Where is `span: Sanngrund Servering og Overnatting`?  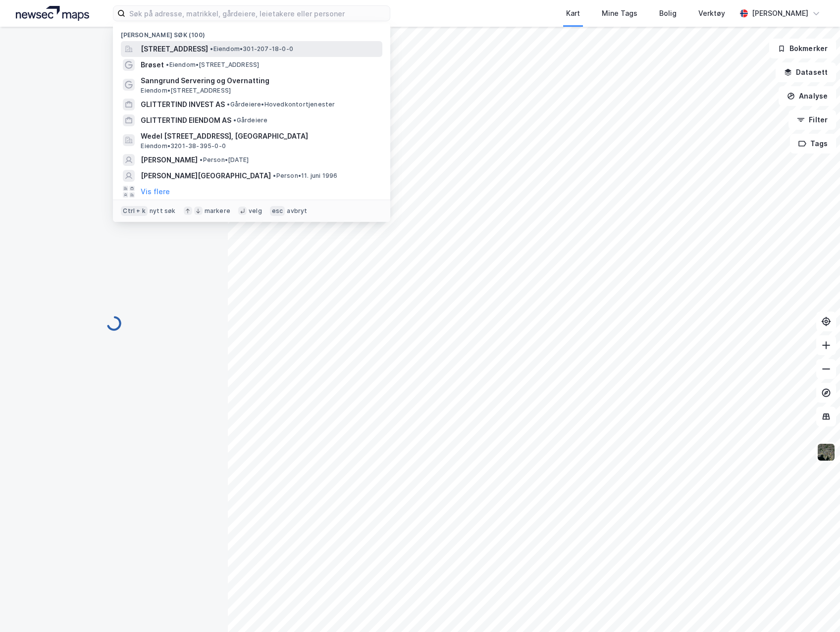
span: Sanngrund Servering og Overnatting is located at coordinates (260, 81).